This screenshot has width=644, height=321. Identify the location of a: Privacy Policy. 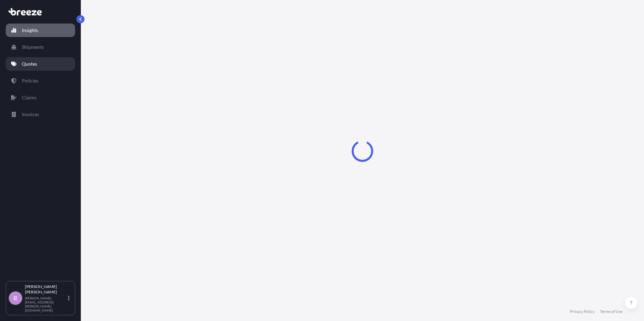
(582, 312).